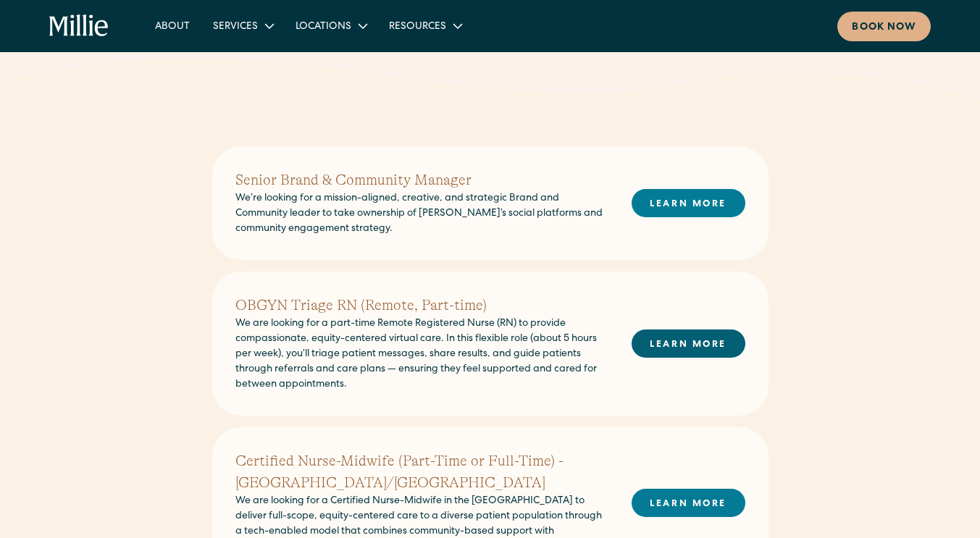  Describe the element at coordinates (422, 354) in the screenshot. I see `p: We are looking for a part-time Remote Registered Nurse (RN) to provide compassionate, equity-cent...` at that location.